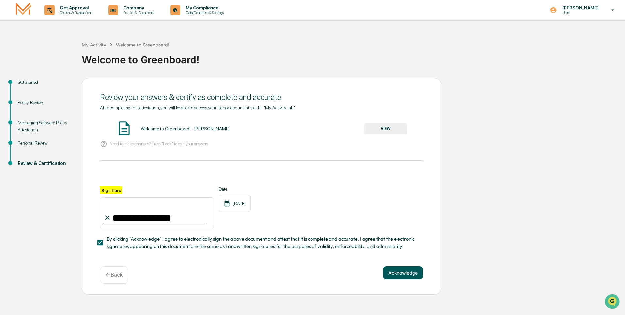 Image resolution: width=625 pixels, height=315 pixels. What do you see at coordinates (44, 126) in the screenshot?
I see `div: Messaging Software Policy Attestation` at bounding box center [44, 126].